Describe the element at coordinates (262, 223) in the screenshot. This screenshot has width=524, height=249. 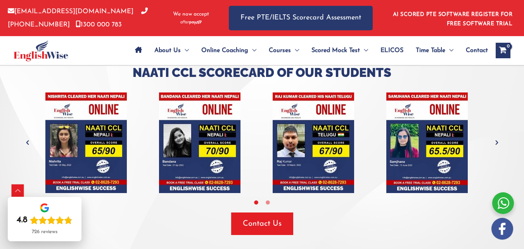
I see `a: Contact Us` at that location.